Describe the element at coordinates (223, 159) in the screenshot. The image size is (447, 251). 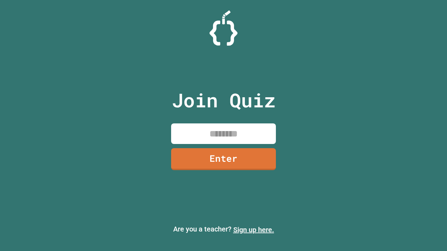
I see `a: Enter` at that location.